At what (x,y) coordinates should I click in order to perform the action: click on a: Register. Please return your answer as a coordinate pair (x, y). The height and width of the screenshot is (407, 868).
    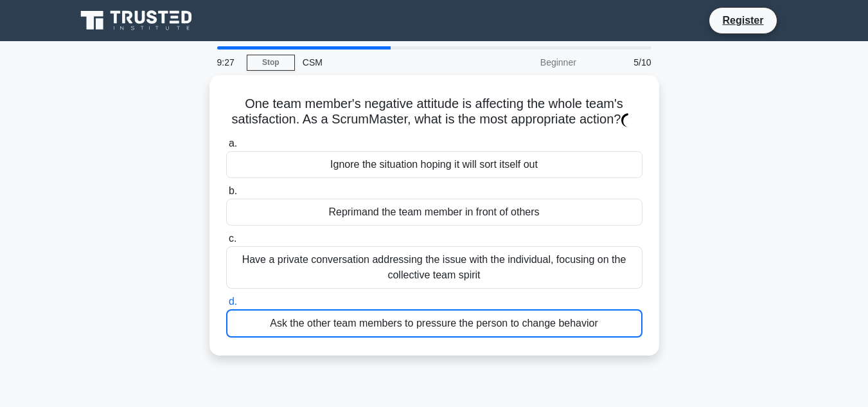
    Looking at the image, I should click on (743, 20).